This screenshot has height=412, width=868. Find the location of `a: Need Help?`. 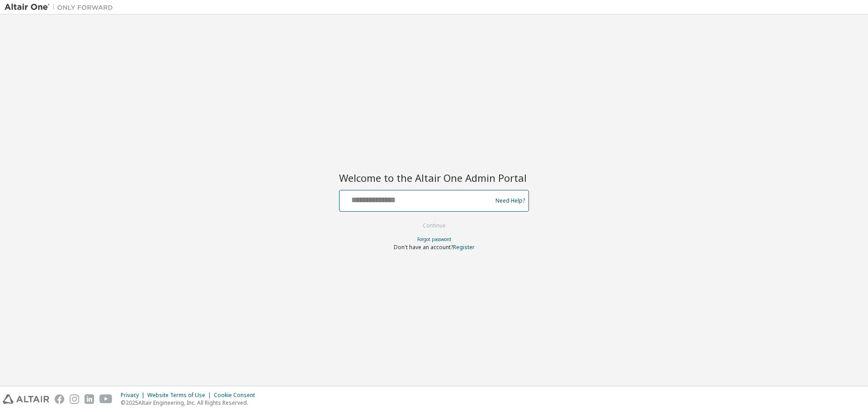

a: Need Help? is located at coordinates (510, 200).